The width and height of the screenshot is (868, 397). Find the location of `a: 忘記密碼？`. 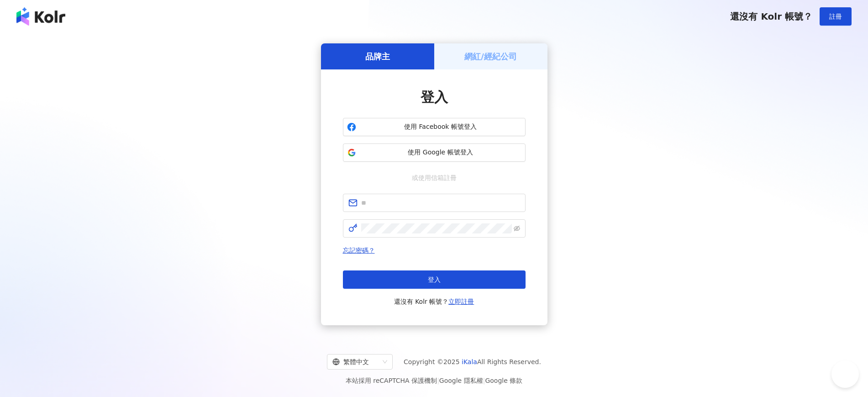

a: 忘記密碼？ is located at coordinates (359, 250).